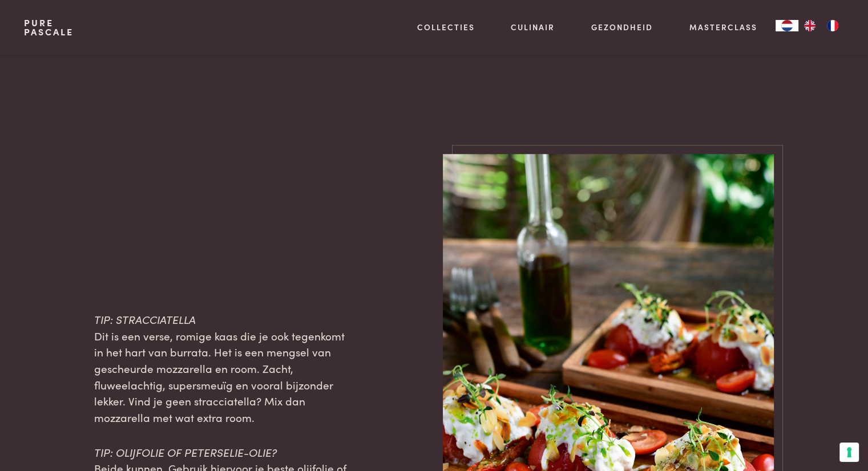  What do you see at coordinates (821, 25) in the screenshot?
I see `ul: Language list` at bounding box center [821, 25].